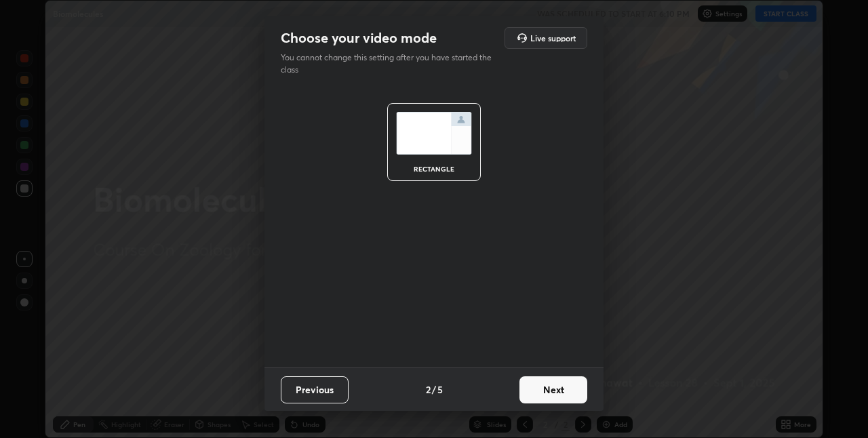 The image size is (868, 438). Describe the element at coordinates (434, 168) in the screenshot. I see `div: rectangle` at that location.